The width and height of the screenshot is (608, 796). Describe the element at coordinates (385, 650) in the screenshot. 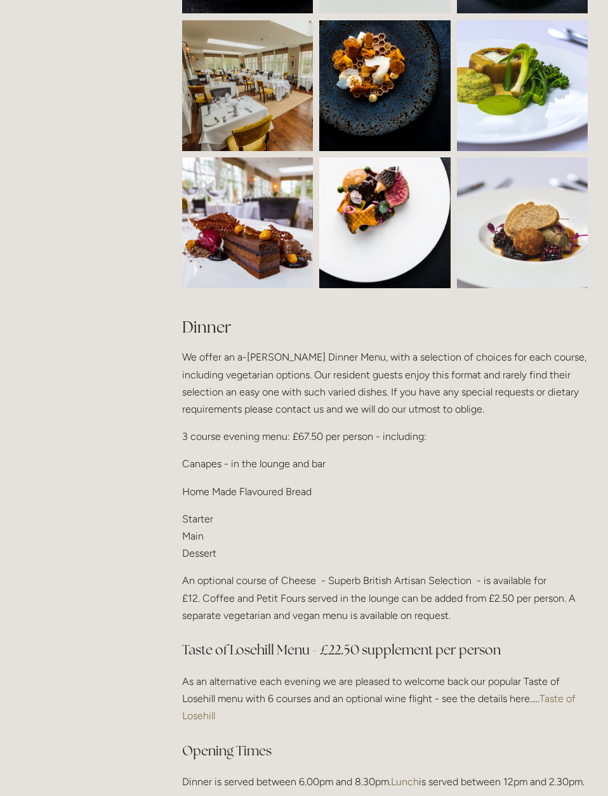

I see `h3: Taste of Losehill Menu - £22.50 supplement per person` at that location.